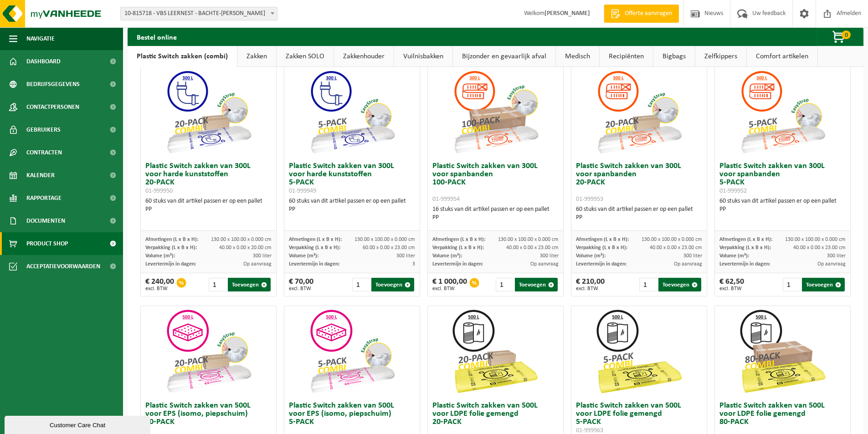 The image size is (868, 434). I want to click on span: Contactpersonen, so click(53, 107).